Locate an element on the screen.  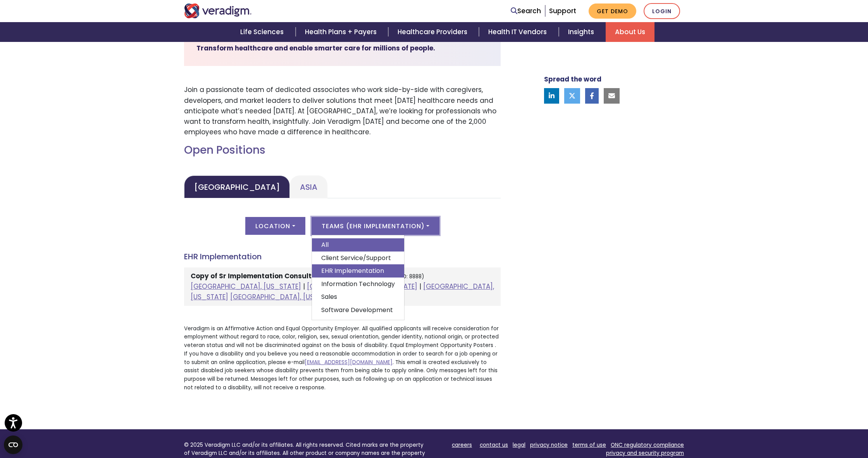
button: Location is located at coordinates (275, 226).